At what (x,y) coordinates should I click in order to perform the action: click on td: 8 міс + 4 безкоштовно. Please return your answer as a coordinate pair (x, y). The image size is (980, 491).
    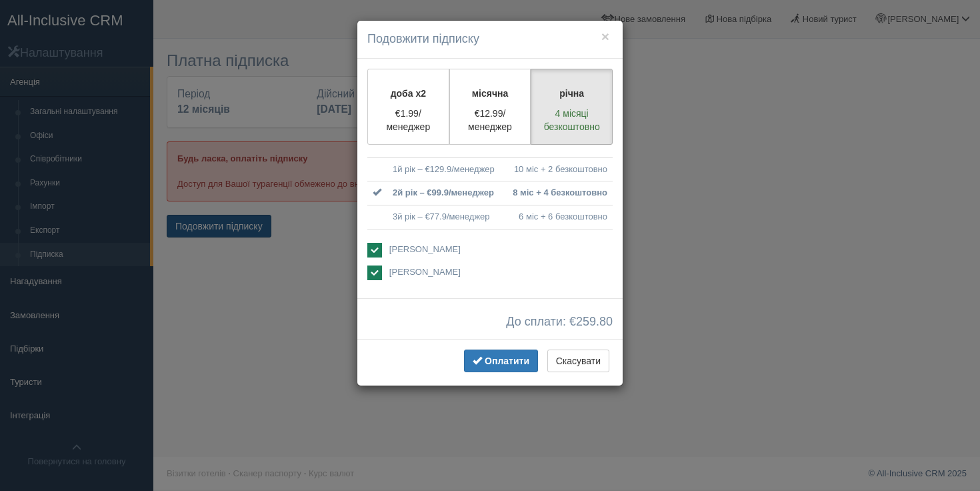
    Looking at the image, I should click on (558, 193).